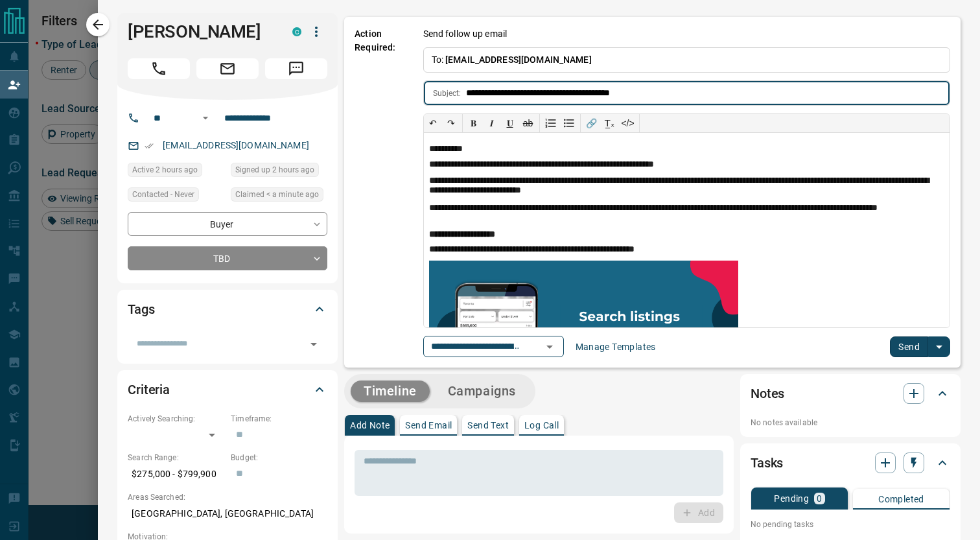  I want to click on div: TBD, so click(228, 258).